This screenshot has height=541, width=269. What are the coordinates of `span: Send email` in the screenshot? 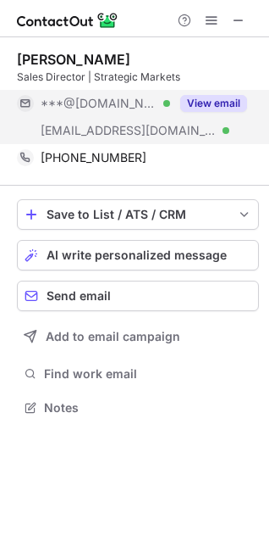 It's located at (79, 296).